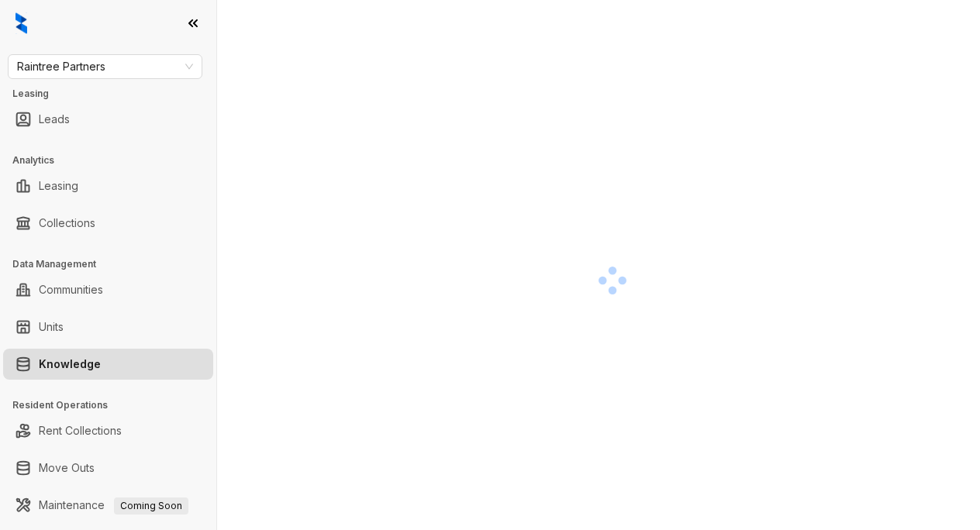 The image size is (980, 530). I want to click on a: Units, so click(52, 326).